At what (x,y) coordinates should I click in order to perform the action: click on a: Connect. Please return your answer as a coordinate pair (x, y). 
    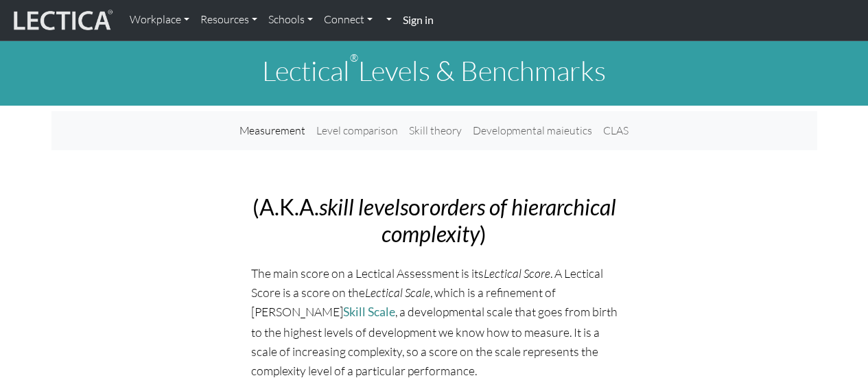
    Looking at the image, I should click on (348, 20).